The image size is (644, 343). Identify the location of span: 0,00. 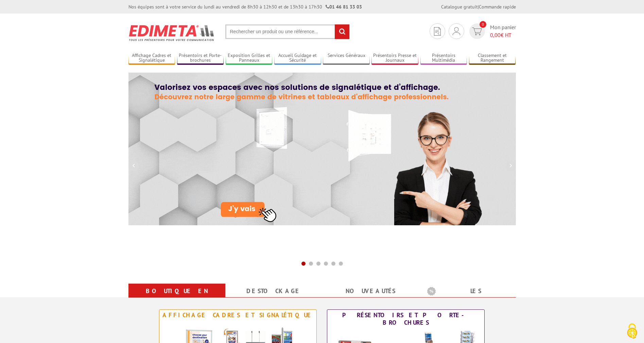
(495, 35).